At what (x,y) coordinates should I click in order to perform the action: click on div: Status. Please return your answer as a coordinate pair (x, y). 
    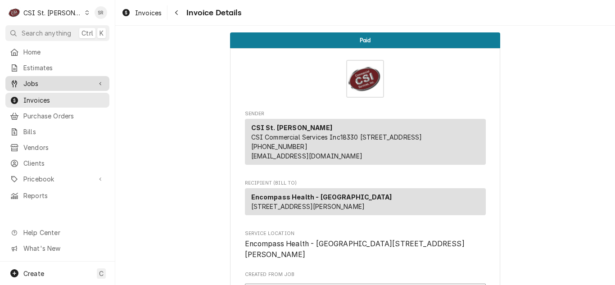
    Looking at the image, I should click on (365, 40).